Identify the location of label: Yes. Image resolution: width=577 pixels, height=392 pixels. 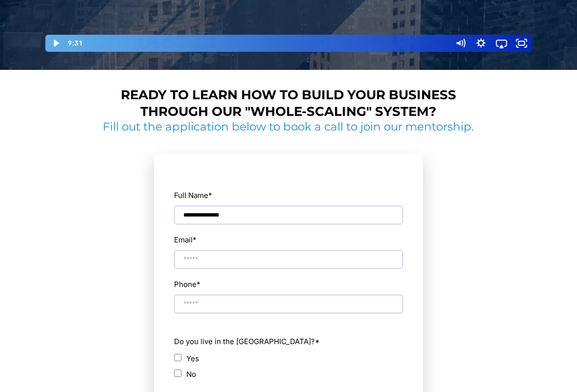
(193, 358).